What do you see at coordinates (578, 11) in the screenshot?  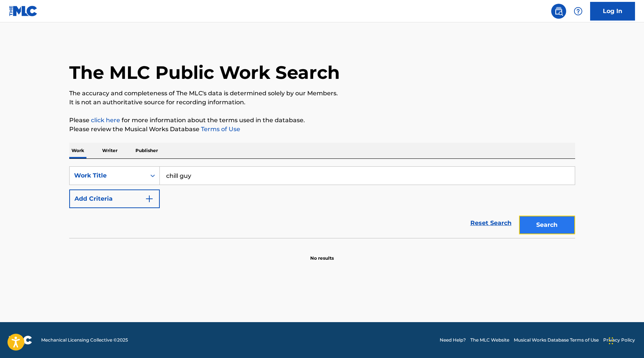 I see `div: Help` at bounding box center [578, 11].